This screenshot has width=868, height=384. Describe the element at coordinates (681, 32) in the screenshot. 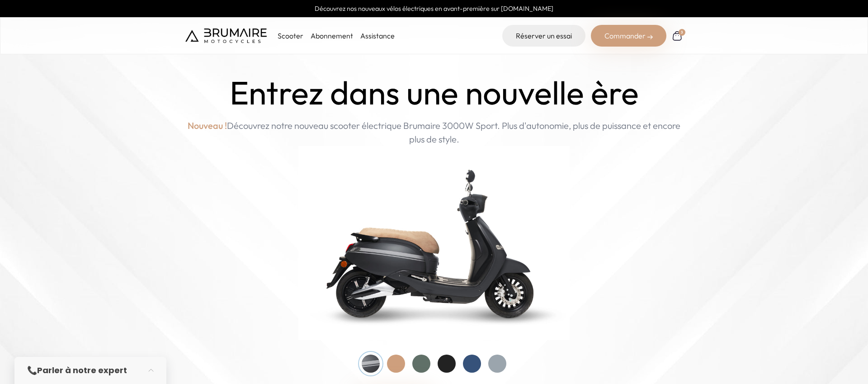

I see `div: 3` at that location.